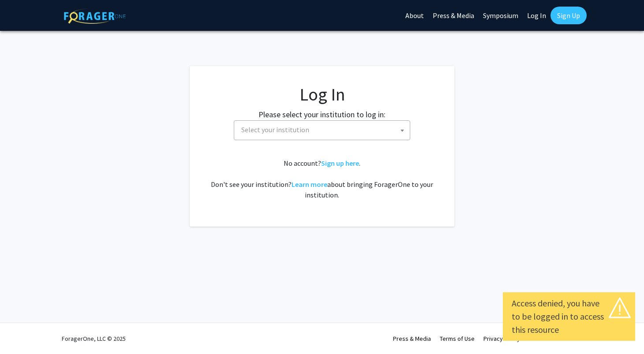 The width and height of the screenshot is (644, 354). What do you see at coordinates (322, 114) in the screenshot?
I see `label: Please select your institution to log in:` at bounding box center [322, 114].